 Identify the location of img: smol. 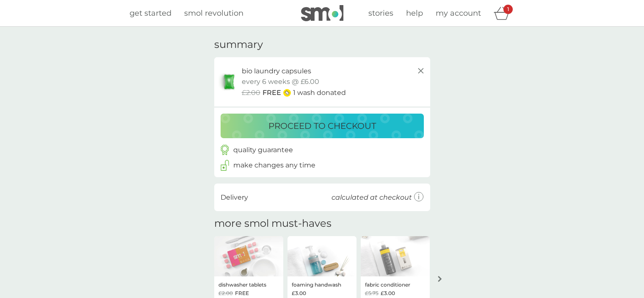
(322, 13).